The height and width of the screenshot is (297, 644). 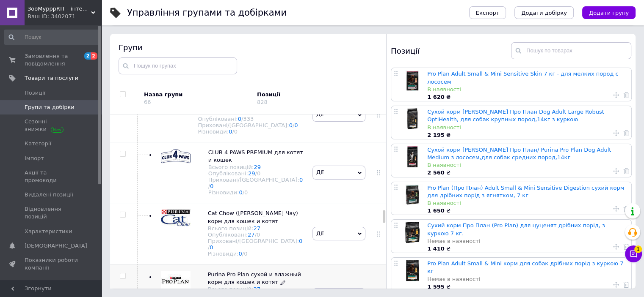 I want to click on span: Позиції, so click(x=35, y=93).